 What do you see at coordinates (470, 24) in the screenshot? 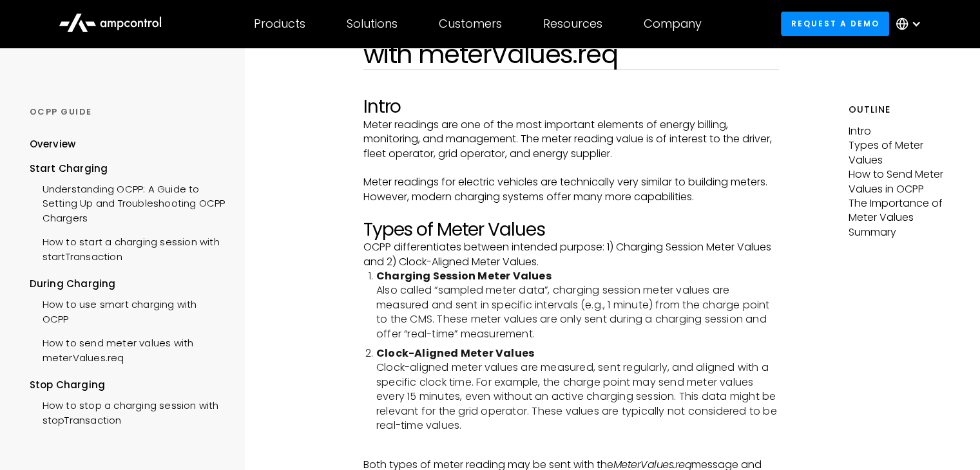
I see `div: Customers` at bounding box center [470, 24].